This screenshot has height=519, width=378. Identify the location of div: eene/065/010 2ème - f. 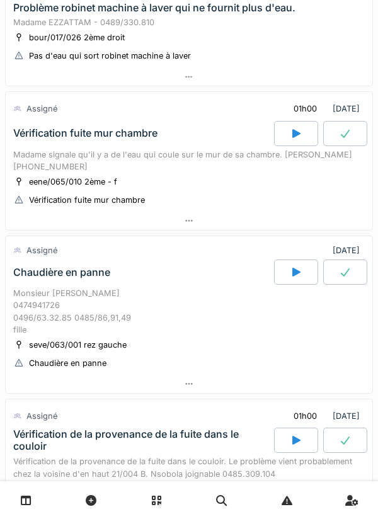
(73, 182).